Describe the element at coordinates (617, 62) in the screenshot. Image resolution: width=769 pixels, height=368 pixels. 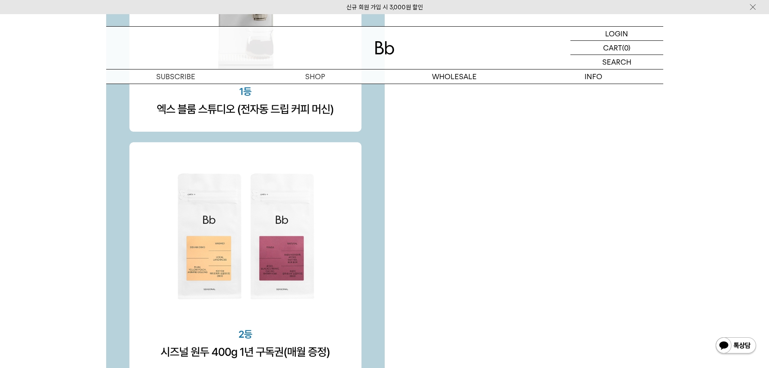
I see `p: SEARCH` at that location.